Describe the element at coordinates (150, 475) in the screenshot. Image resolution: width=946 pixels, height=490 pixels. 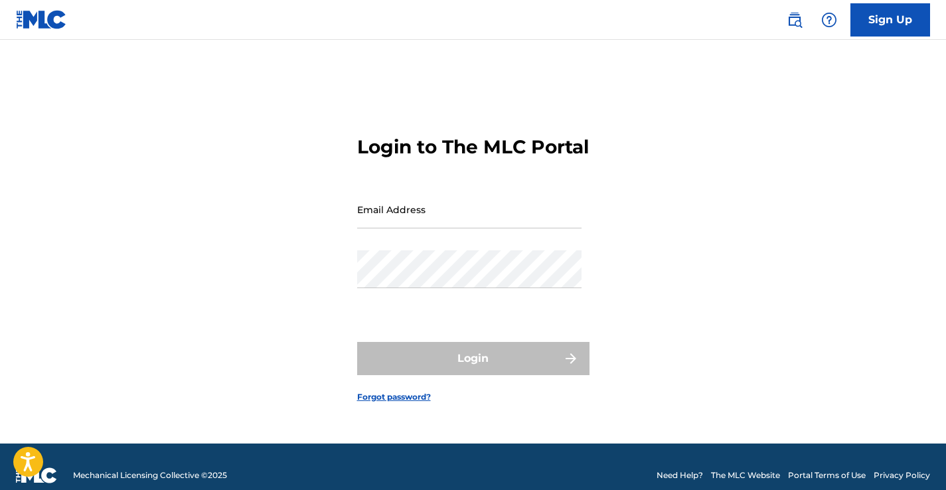
I see `span: Mechanical Licensing Collective © 2025` at that location.